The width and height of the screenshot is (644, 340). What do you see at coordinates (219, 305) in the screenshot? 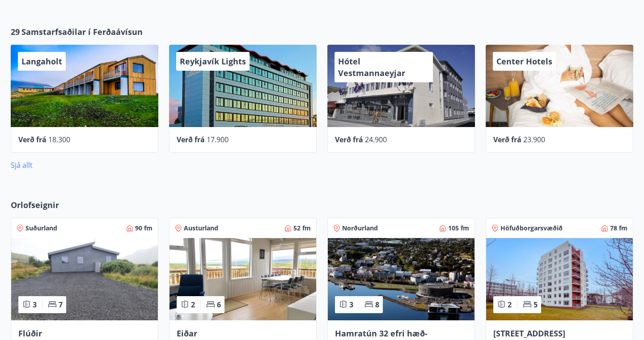
I see `span: 6` at bounding box center [219, 305].